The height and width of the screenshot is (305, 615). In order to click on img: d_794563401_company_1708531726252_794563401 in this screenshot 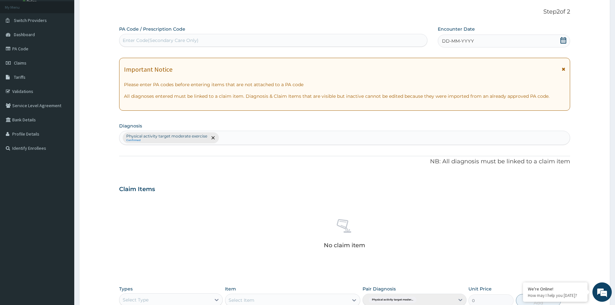, I will do `click(19, 40)`.